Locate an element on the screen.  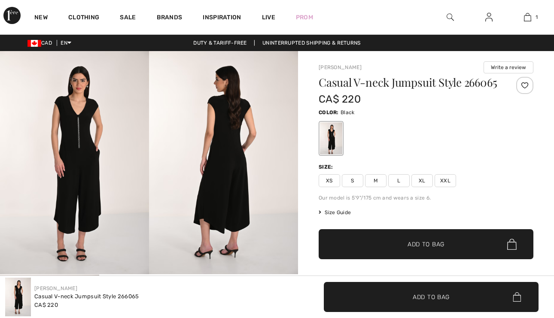
img: search the website is located at coordinates (450, 17).